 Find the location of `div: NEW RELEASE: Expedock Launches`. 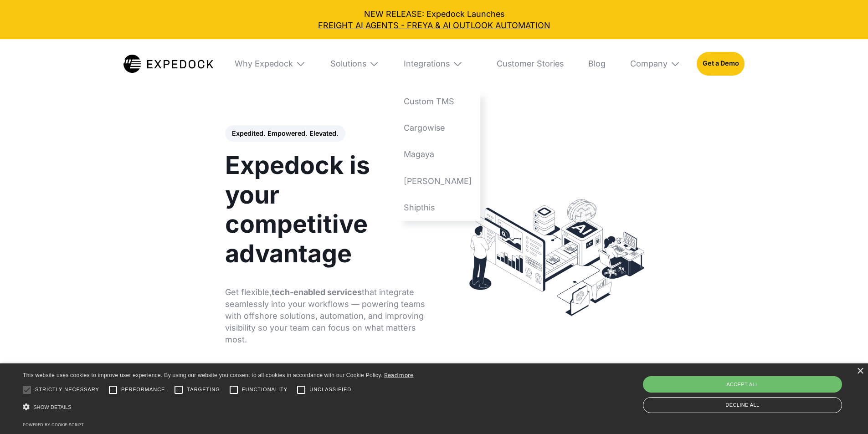

div: NEW RELEASE: Expedock Launches is located at coordinates (434, 20).